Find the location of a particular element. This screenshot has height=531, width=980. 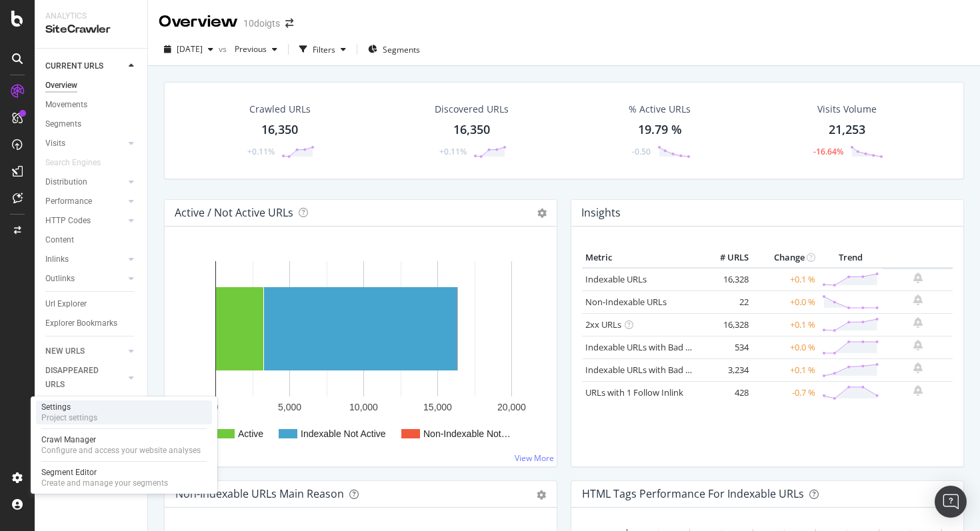

div: Segments is located at coordinates (63, 124).